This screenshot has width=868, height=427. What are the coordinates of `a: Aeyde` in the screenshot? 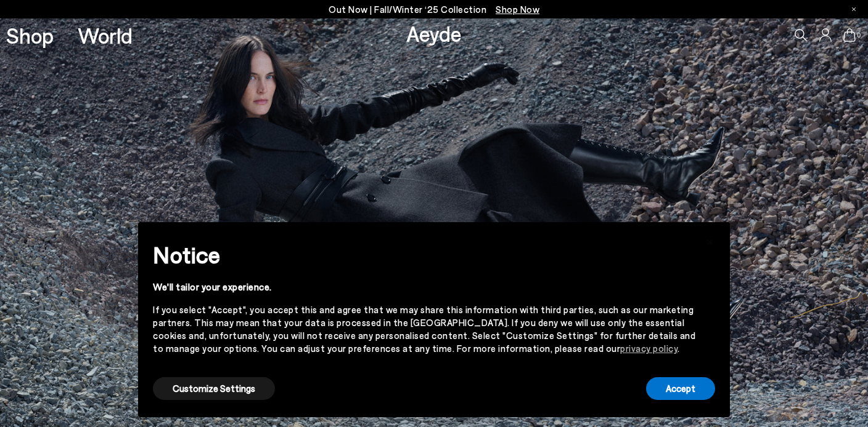 It's located at (434, 33).